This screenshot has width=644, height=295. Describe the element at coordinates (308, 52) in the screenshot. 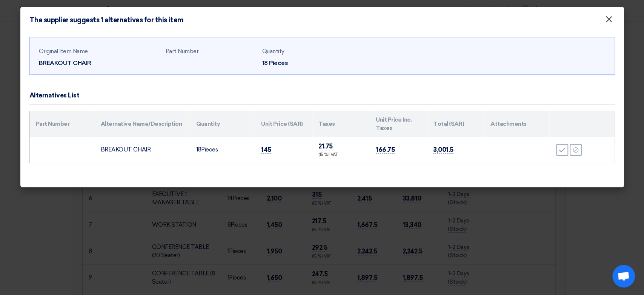

I see `div: Quantity` at that location.